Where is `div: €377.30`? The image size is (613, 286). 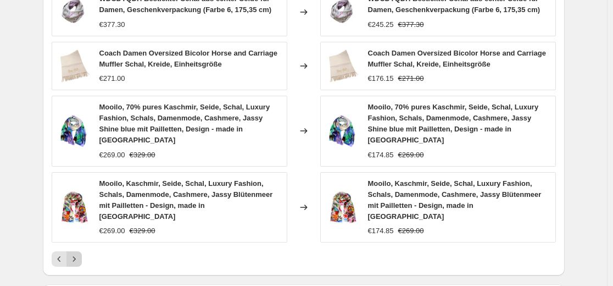 div: €377.30 is located at coordinates (112, 25).